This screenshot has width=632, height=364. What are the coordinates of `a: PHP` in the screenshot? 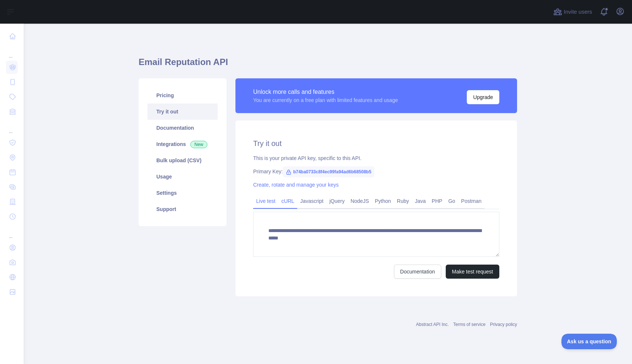 It's located at (437, 201).